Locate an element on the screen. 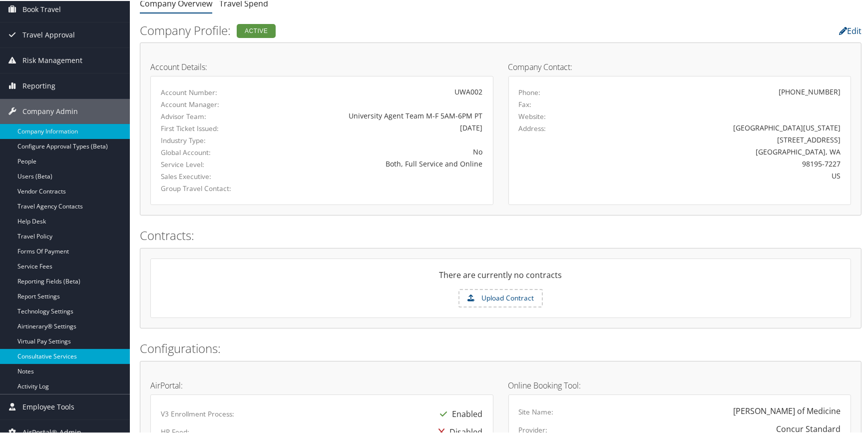 This screenshot has width=868, height=433. label: Service Level: is located at coordinates (209, 163).